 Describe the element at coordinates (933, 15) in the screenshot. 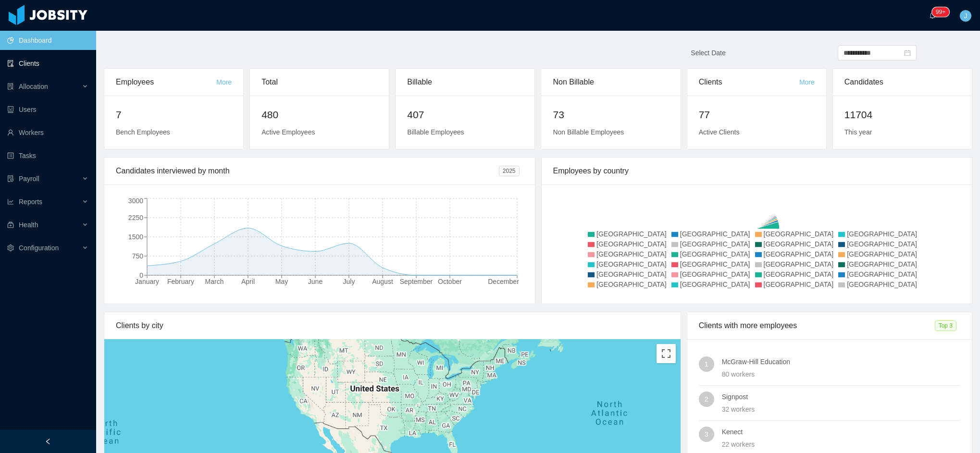

I see `i: icon: bell` at that location.